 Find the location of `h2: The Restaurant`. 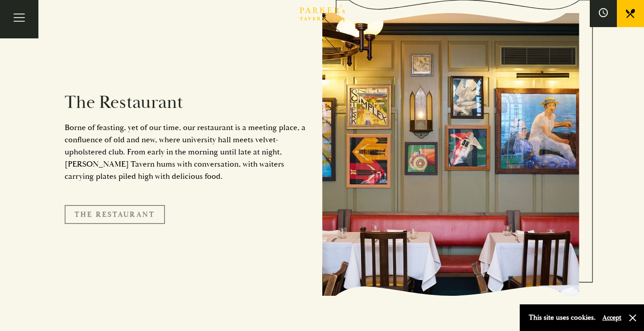

h2: The Restaurant is located at coordinates (187, 103).